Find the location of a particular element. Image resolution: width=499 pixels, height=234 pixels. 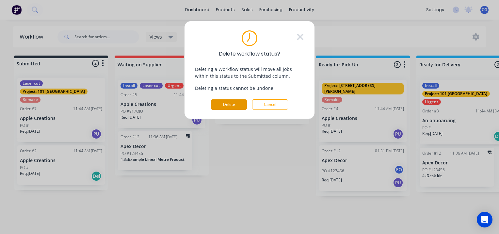

p: Deleting a status cannot be undone. is located at coordinates (250, 88).